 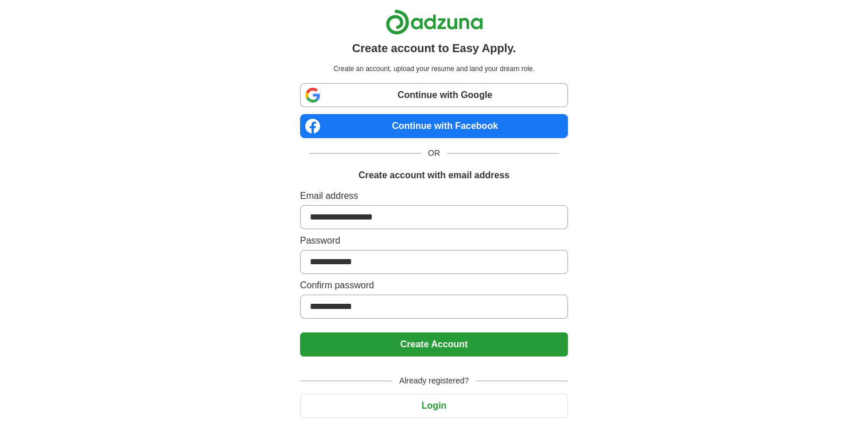 I want to click on span: OR, so click(x=434, y=153).